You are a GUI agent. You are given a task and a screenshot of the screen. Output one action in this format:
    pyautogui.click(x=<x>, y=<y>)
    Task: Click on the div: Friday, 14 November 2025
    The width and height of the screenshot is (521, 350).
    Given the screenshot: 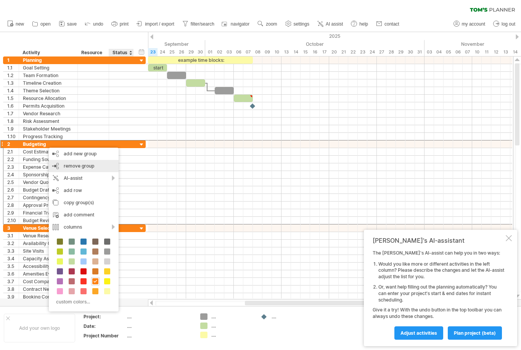 What is the action you would take?
    pyautogui.click(x=515, y=52)
    